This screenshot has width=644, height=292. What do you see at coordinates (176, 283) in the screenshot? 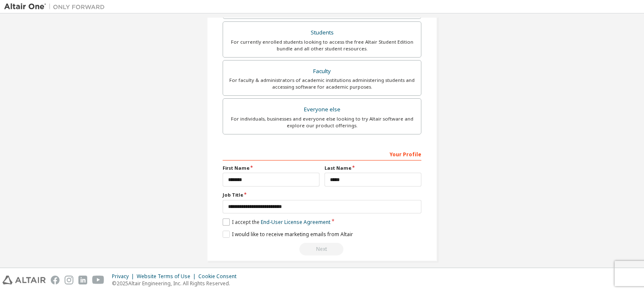
I see `p: © 2025 Altair Engineering, Inc. All Rights Reserved.` at bounding box center [176, 283].